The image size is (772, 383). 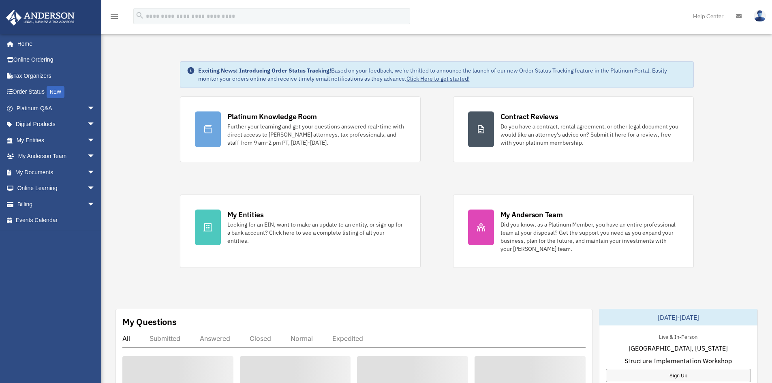 What do you see at coordinates (678, 361) in the screenshot?
I see `span: Structure Implementation Workshop` at bounding box center [678, 361].